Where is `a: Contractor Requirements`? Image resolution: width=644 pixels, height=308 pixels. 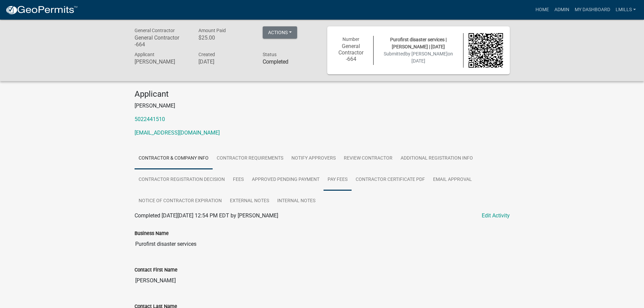 a: Contractor Requirements is located at coordinates (250, 159).